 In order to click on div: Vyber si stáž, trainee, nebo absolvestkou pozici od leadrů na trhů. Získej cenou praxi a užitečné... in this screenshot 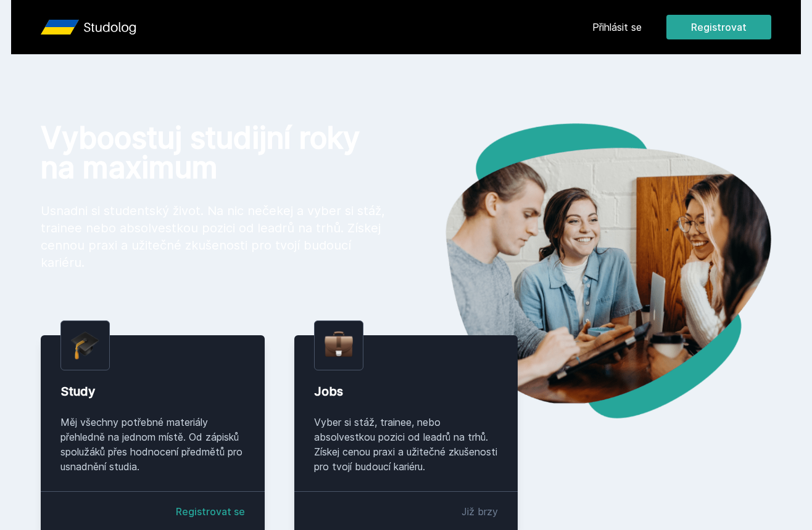, I will do `click(406, 445)`.